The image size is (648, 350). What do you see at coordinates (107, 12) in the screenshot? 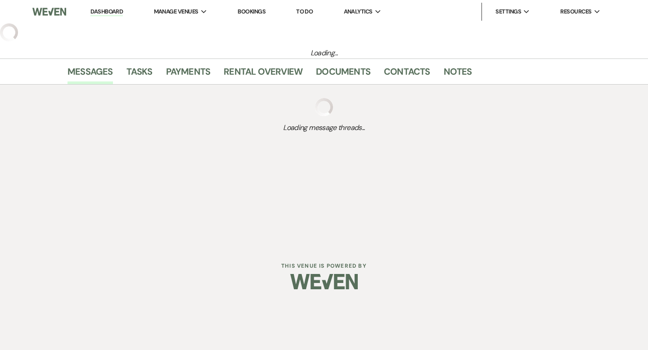
I see `a: Dashboard` at bounding box center [107, 12].